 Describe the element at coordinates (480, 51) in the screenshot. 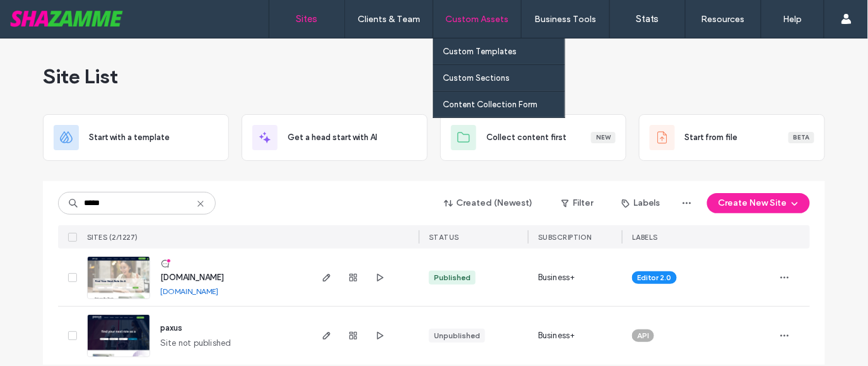

I see `label: Custom Templates` at that location.